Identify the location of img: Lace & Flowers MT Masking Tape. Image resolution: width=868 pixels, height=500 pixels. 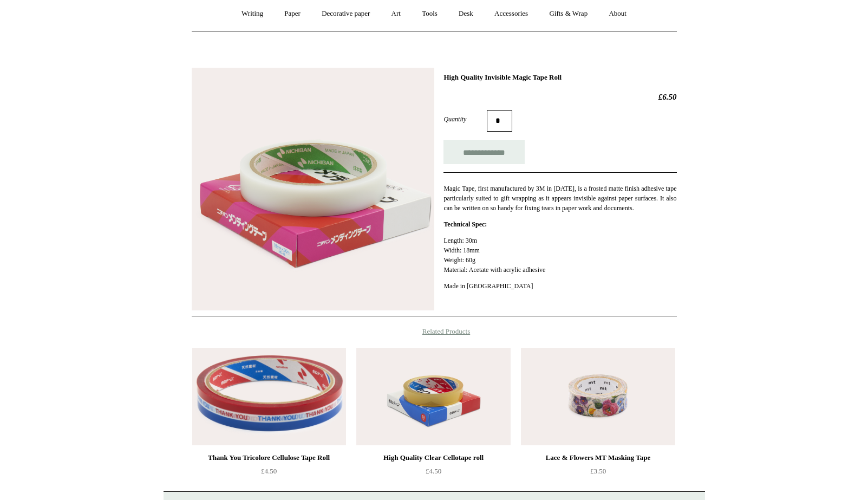
(598, 396).